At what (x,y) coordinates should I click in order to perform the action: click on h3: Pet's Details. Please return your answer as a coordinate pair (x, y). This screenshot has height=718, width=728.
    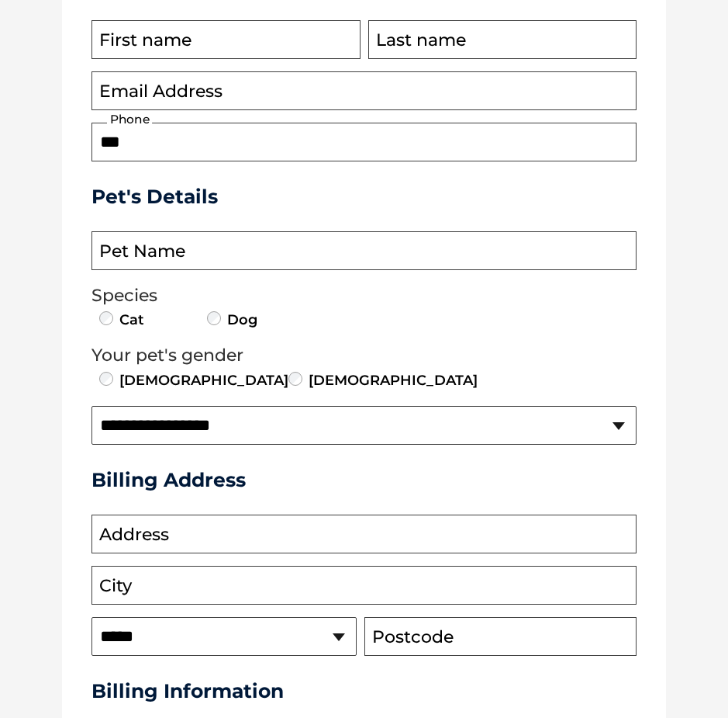
    Looking at the image, I should click on (364, 197).